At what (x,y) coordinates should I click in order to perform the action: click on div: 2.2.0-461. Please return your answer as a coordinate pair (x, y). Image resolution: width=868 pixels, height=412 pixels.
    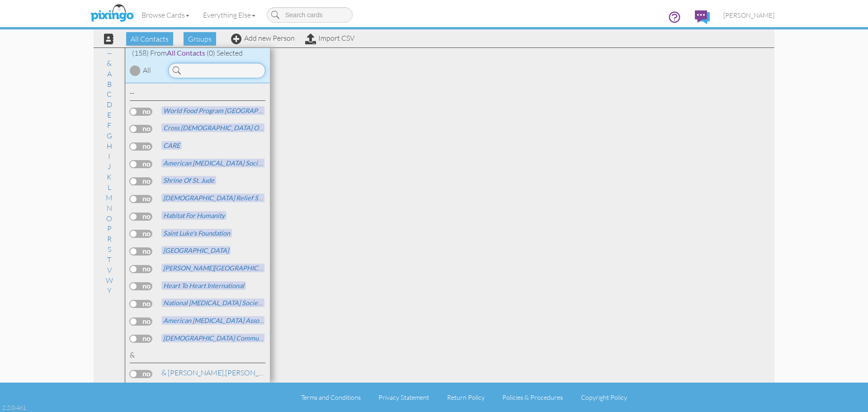
    Looking at the image, I should click on (14, 407).